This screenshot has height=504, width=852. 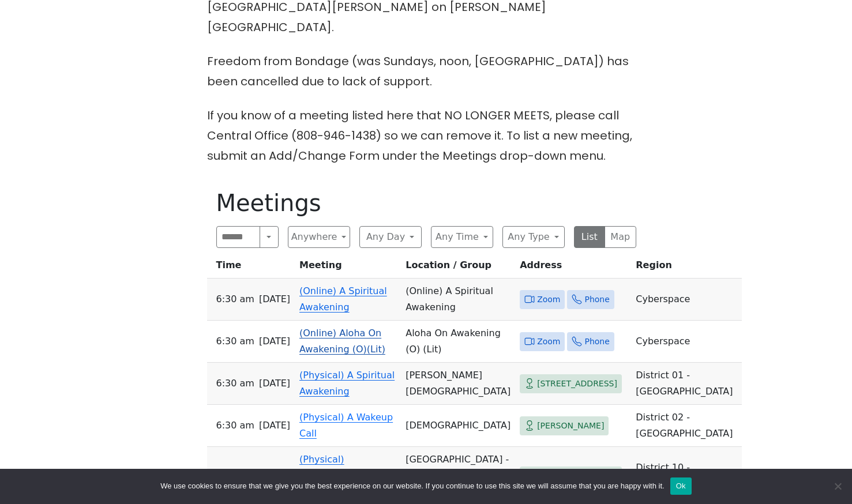 What do you see at coordinates (681, 486) in the screenshot?
I see `button: Ok` at bounding box center [681, 486].